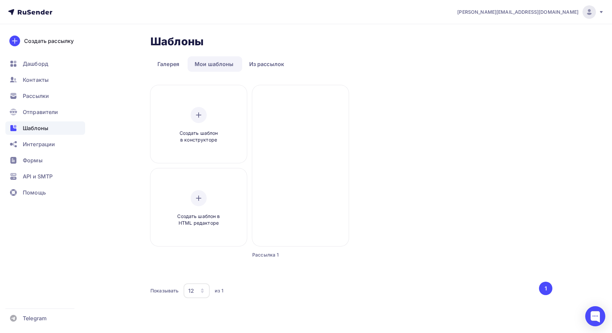 The height and width of the screenshot is (333, 612). What do you see at coordinates (545, 288) in the screenshot?
I see `ul: Pagination` at bounding box center [545, 288].